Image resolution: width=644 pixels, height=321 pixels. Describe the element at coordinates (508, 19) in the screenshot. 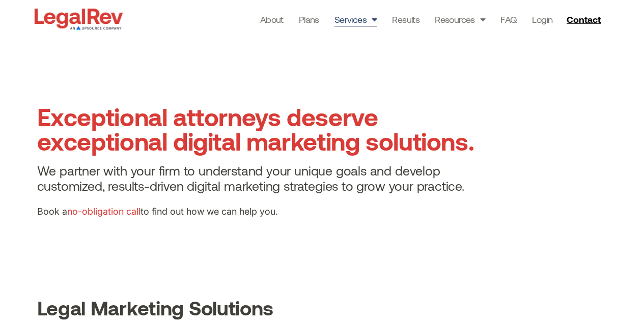

I see `a: FAQ` at that location.